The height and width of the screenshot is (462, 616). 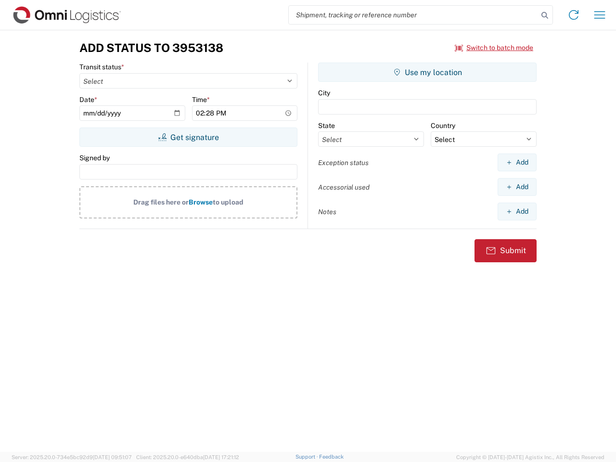 I want to click on span: Browse, so click(x=201, y=202).